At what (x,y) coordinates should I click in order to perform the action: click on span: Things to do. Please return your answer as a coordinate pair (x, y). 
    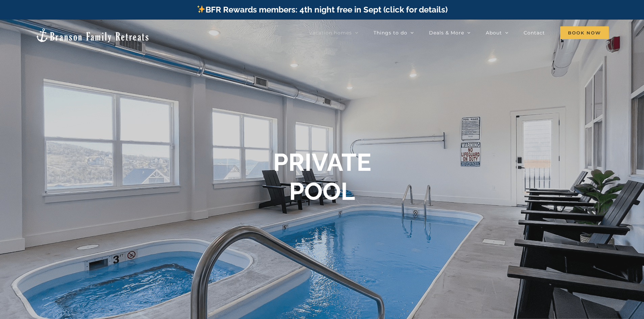
    Looking at the image, I should click on (390, 33).